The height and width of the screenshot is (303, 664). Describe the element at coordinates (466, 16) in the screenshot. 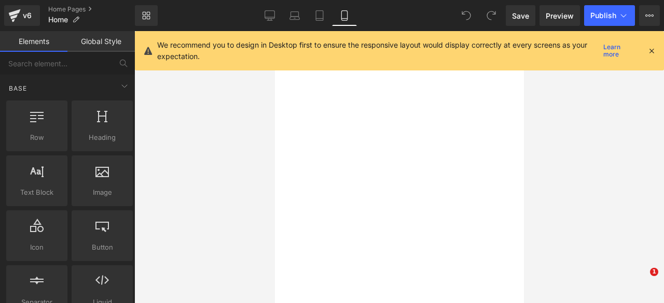

I see `button: Undo` at that location.